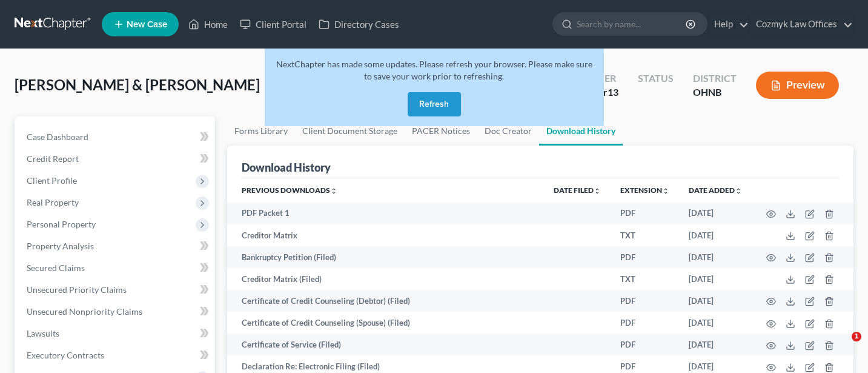  I want to click on a: Unsecured Priority Claims, so click(115, 290).